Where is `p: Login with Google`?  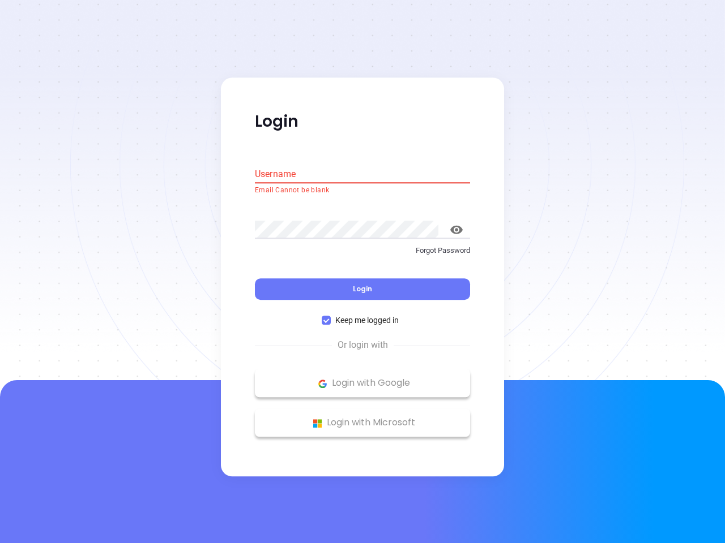 p: Login with Google is located at coordinates (362, 384).